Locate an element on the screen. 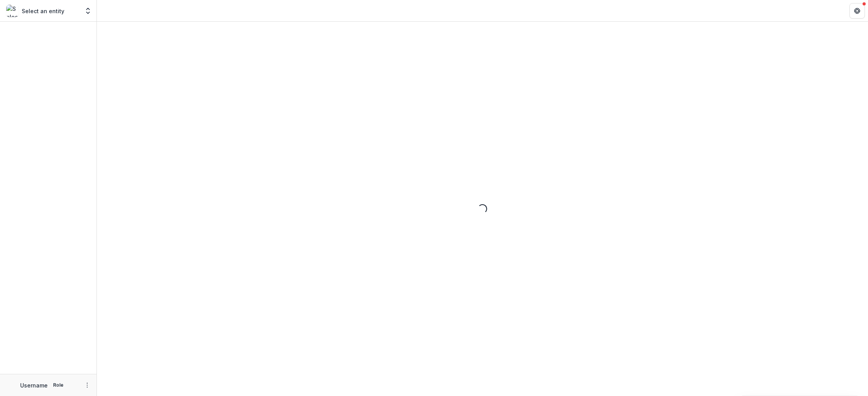 This screenshot has height=396, width=868. button: More is located at coordinates (87, 385).